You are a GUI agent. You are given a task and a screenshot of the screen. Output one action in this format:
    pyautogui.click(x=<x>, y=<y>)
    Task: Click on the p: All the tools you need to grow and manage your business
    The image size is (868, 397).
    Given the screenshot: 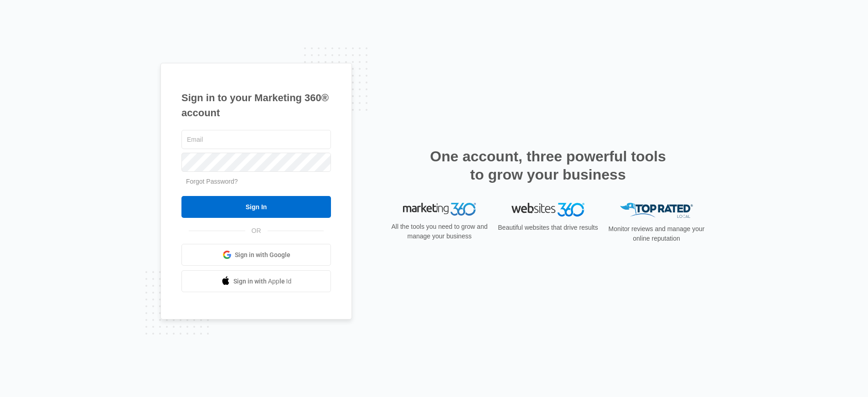 What is the action you would take?
    pyautogui.click(x=440, y=232)
    